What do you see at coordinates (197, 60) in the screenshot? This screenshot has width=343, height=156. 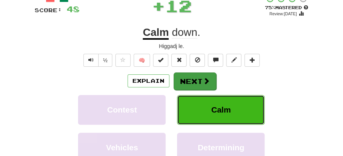 I see `button: Ignore sentence (alt+i)` at bounding box center [197, 60].